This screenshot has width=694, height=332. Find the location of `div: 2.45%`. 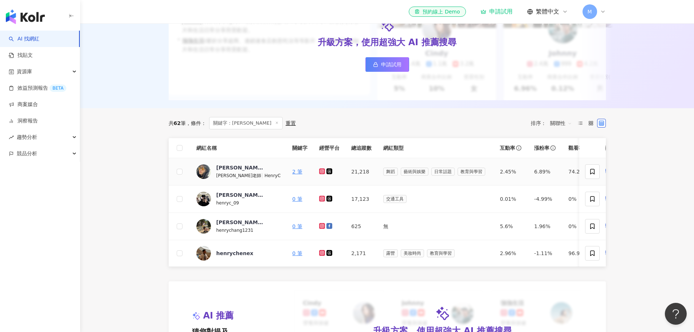

div: 2.45% is located at coordinates (511, 172).